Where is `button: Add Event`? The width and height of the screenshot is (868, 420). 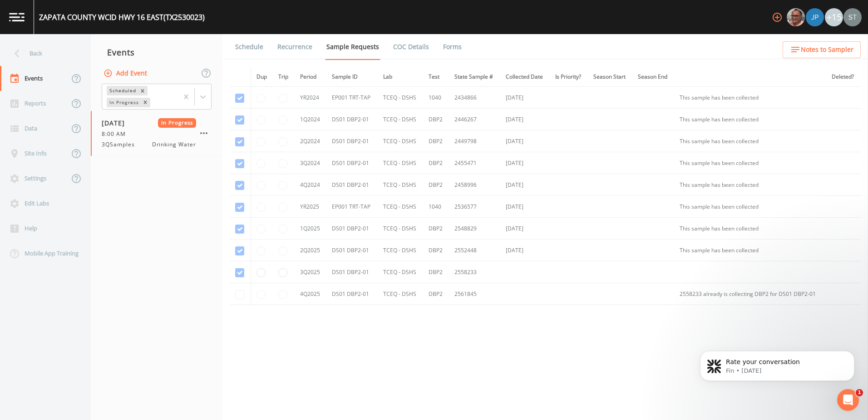 button: Add Event is located at coordinates (126, 73).